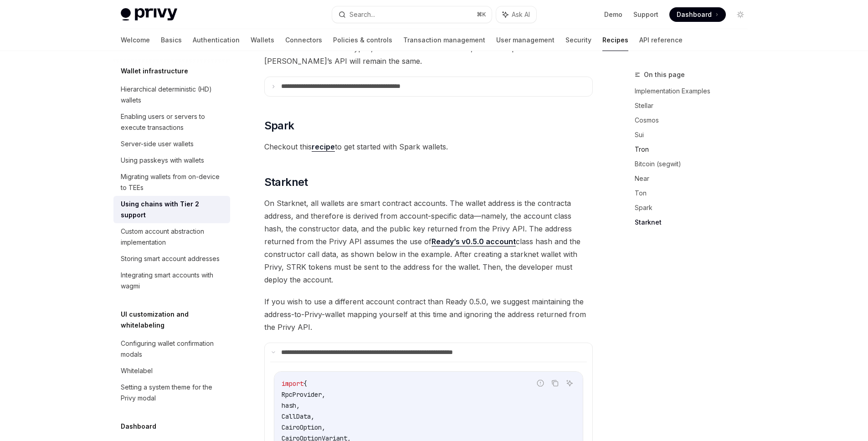 The image size is (868, 441). I want to click on a: Custom account abstraction implementation, so click(172, 237).